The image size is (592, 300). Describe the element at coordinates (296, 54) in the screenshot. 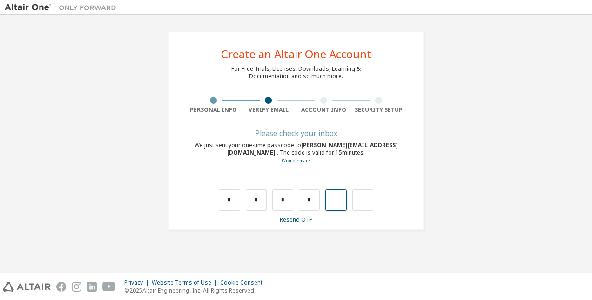

I see `div: Create an Altair One Account` at that location.